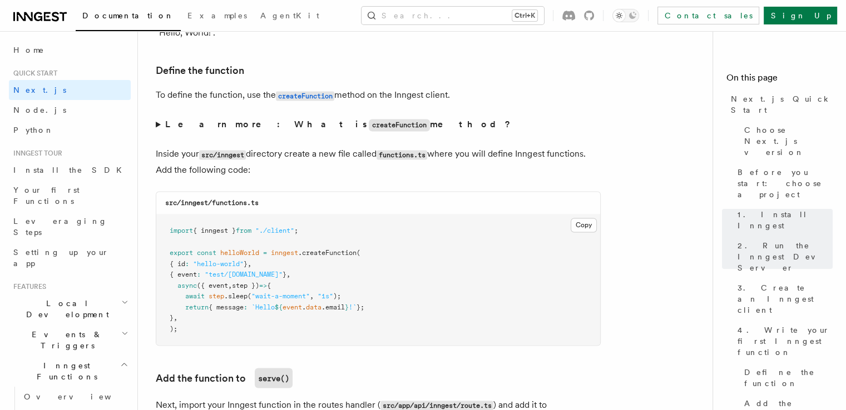 Image resolution: width=846 pixels, height=410 pixels. Describe the element at coordinates (70, 196) in the screenshot. I see `a: Your first Functions` at that location.